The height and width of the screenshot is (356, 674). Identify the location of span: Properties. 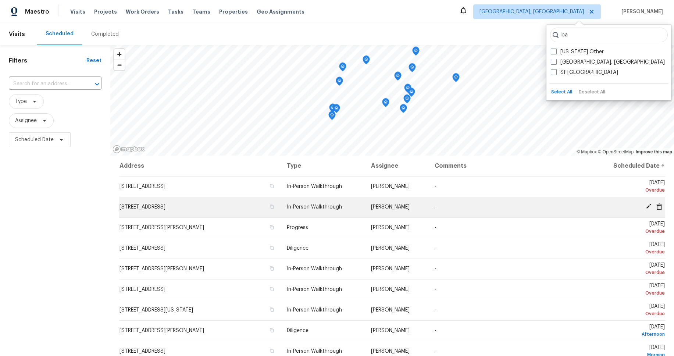
(234, 12).